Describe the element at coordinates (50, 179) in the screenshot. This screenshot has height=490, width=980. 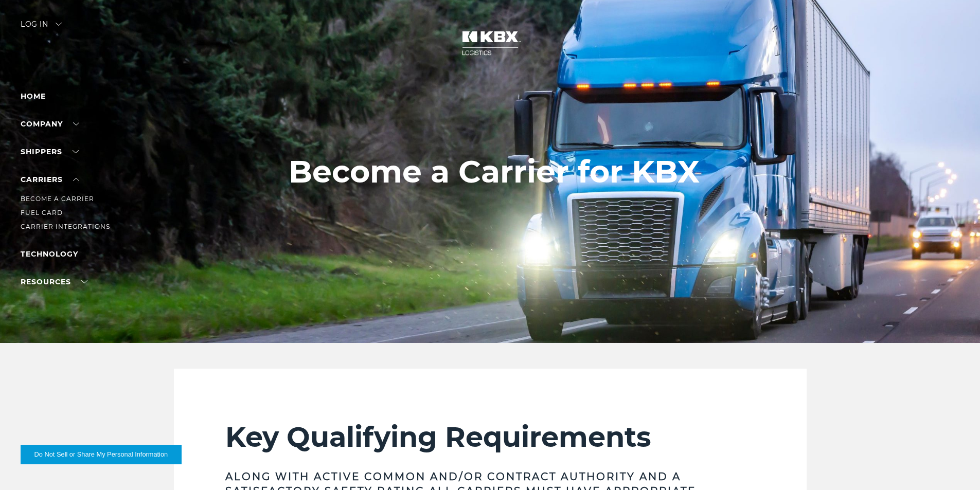
I see `a: Carriers` at that location.